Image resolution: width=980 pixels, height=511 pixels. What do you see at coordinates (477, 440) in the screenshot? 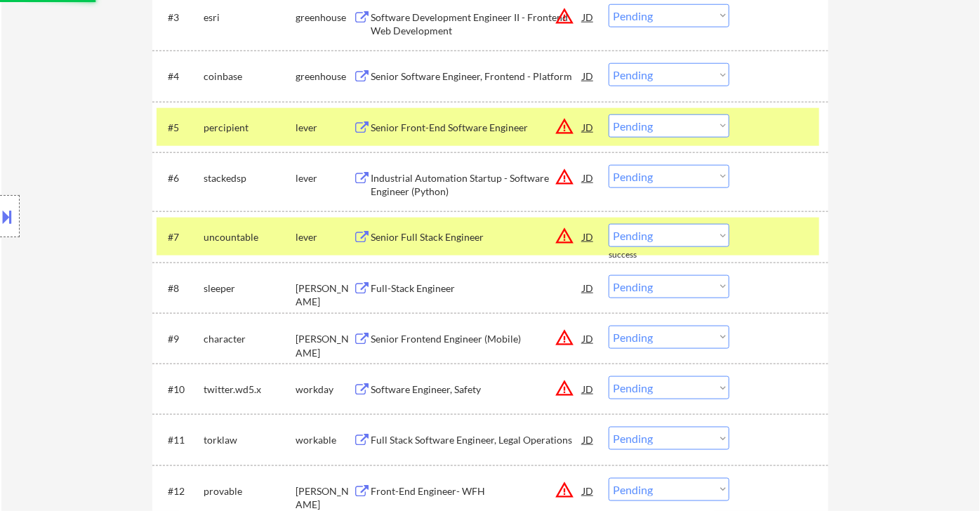
I see `div: Full Stack Software Engineer, Legal Operations` at bounding box center [477, 440].